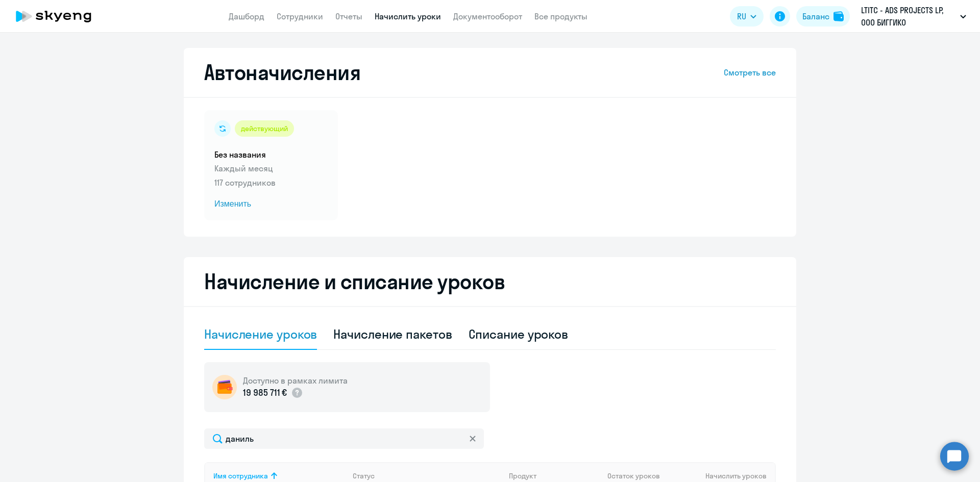 This screenshot has height=482, width=980. I want to click on span: Остаток уроков, so click(633, 476).